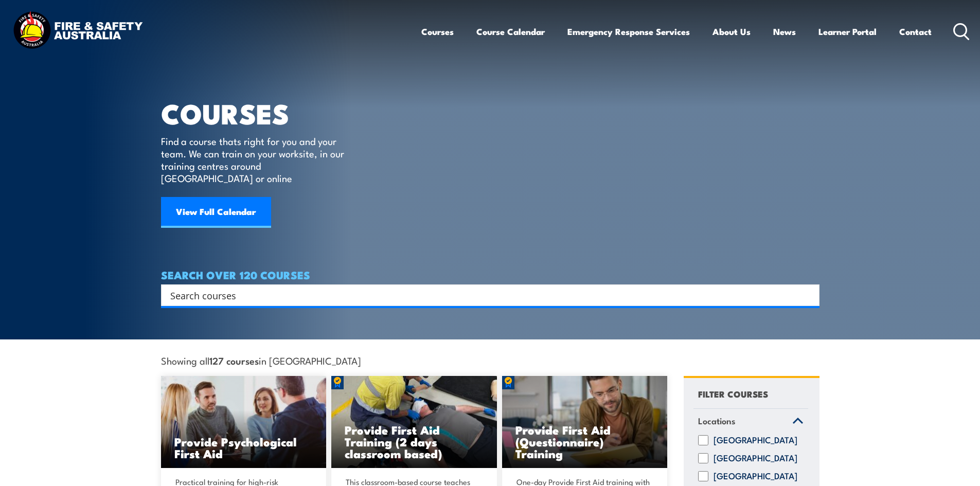 The height and width of the screenshot is (486, 980). Describe the element at coordinates (585, 442) in the screenshot. I see `h3: Provide First Aid (Questionnaire) Training` at that location.